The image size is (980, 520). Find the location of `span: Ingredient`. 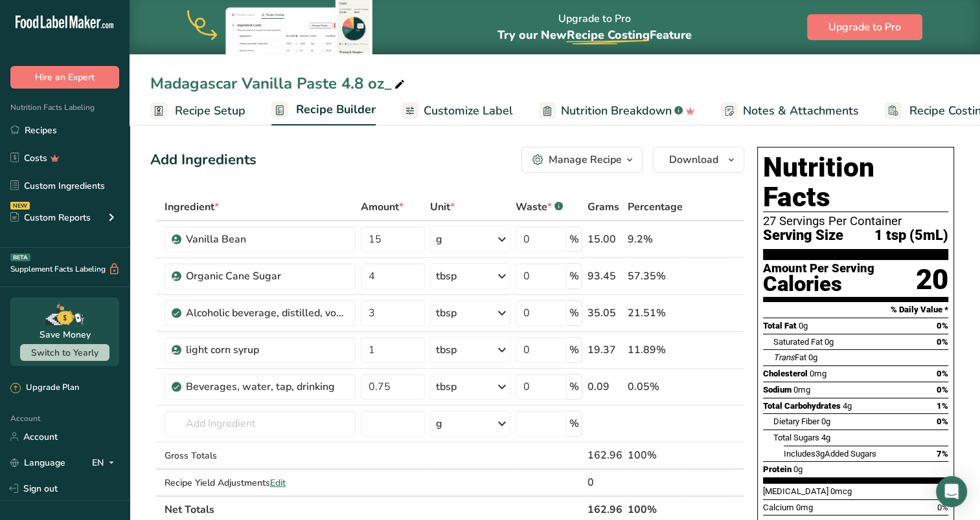

span: Ingredient is located at coordinates (192, 207).